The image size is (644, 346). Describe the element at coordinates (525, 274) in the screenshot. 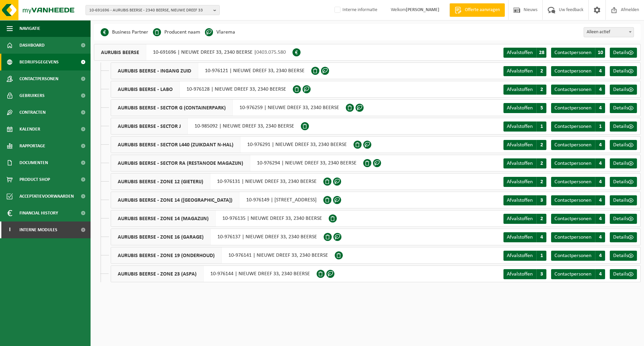

I see `a: Afvalstoffen 3` at that location.